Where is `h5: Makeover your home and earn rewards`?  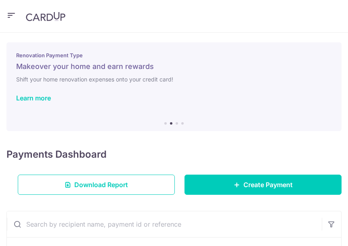 h5: Makeover your home and earn rewards is located at coordinates (174, 67).